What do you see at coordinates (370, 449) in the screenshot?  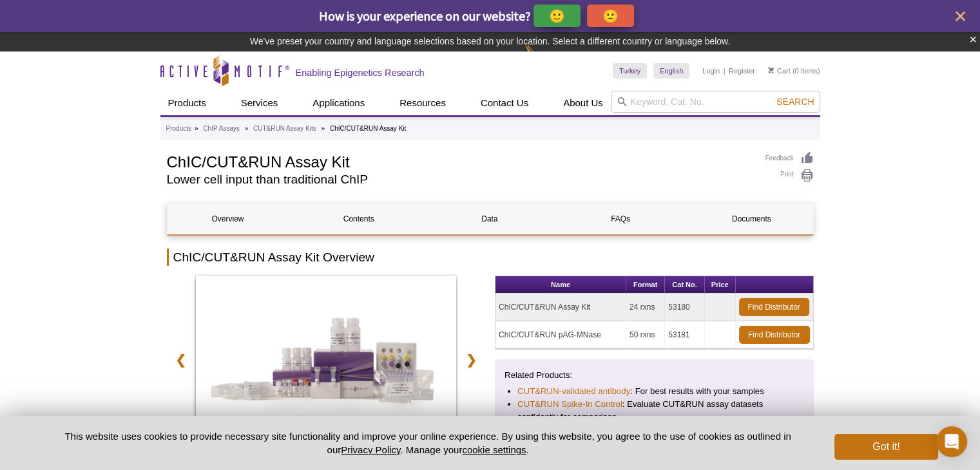 I see `a: Privacy Policy` at bounding box center [370, 449].